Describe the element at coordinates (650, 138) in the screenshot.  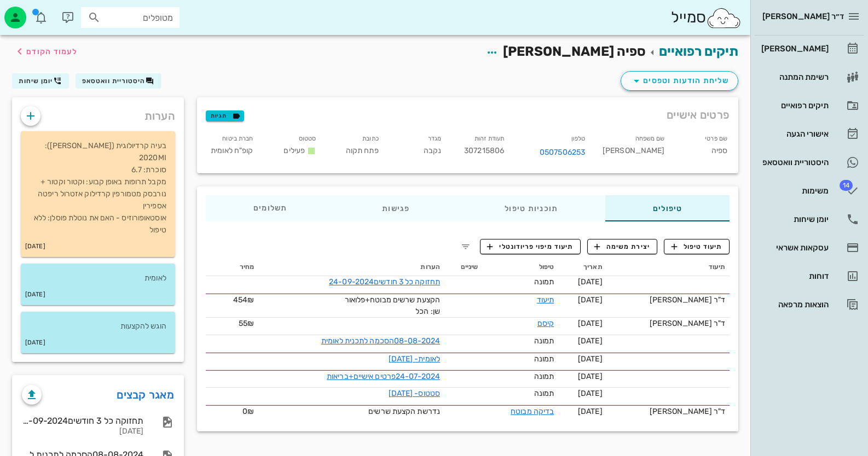
I see `small: שם משפחה` at that location.